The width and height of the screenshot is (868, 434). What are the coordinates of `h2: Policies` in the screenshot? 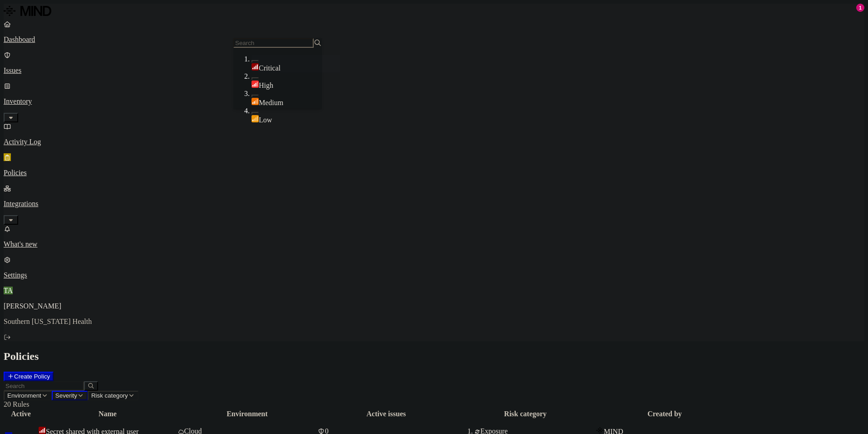 It's located at (434, 356).